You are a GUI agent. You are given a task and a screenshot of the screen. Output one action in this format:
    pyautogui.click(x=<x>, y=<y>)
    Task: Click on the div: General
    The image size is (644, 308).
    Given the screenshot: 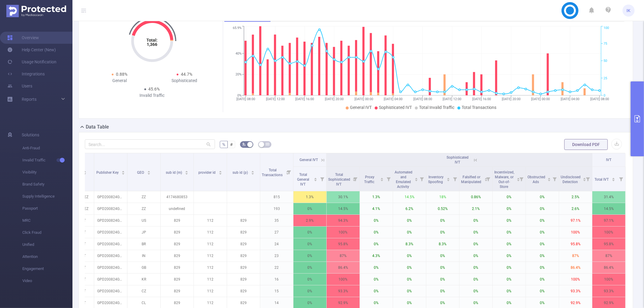 What is the action you would take?
    pyautogui.click(x=119, y=81)
    